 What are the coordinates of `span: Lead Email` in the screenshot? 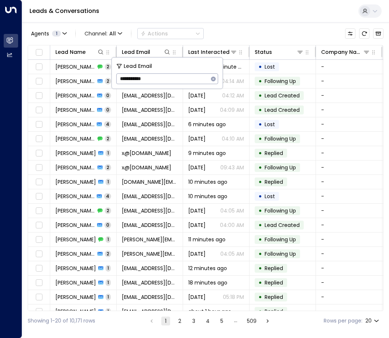 It's located at (138, 66).